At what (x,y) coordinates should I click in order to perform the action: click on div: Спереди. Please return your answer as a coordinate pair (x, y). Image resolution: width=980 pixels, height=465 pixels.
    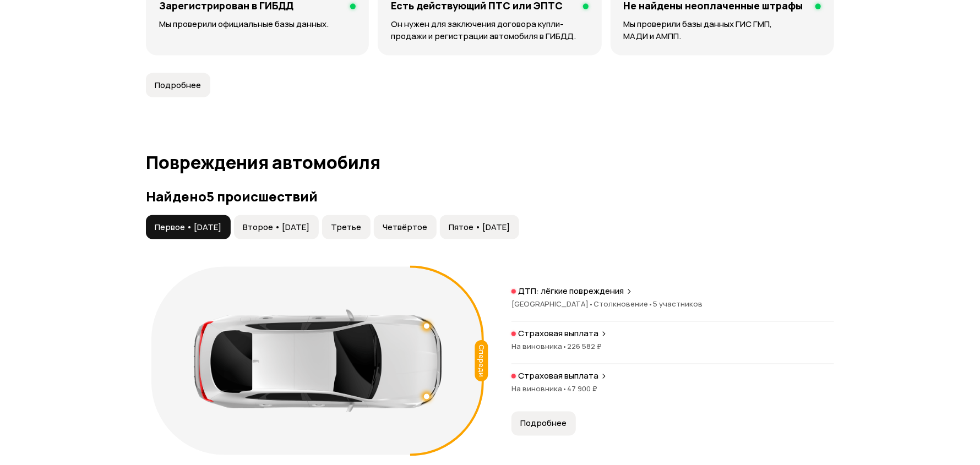
    Looking at the image, I should click on (482, 361).